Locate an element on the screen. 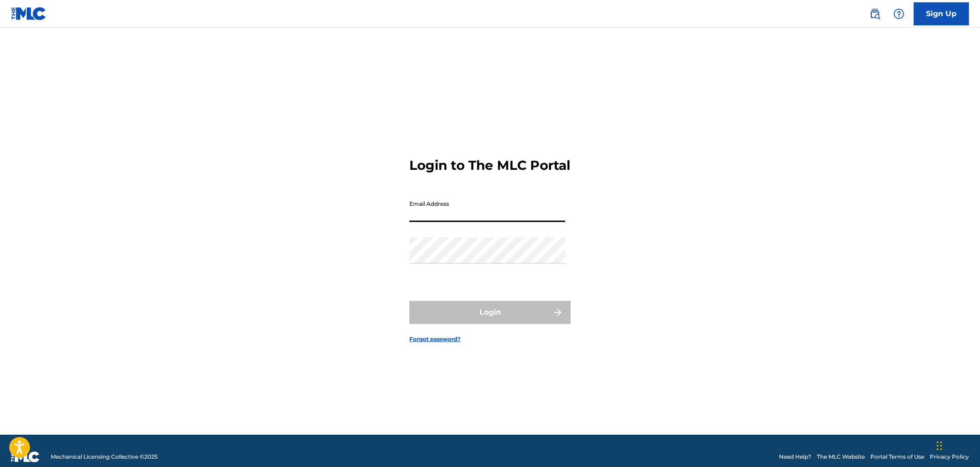 The height and width of the screenshot is (467, 980). img: help is located at coordinates (899, 14).